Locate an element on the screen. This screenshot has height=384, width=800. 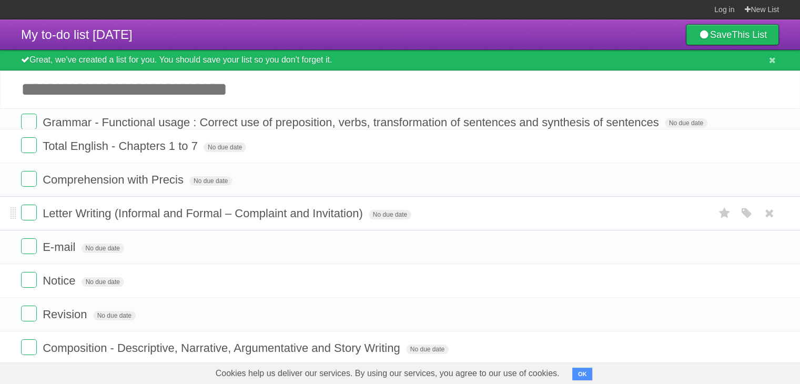
span: Grammar - Functional usage : Correct use of preposition, verbs, transformation of sentences and s... is located at coordinates (352, 122).